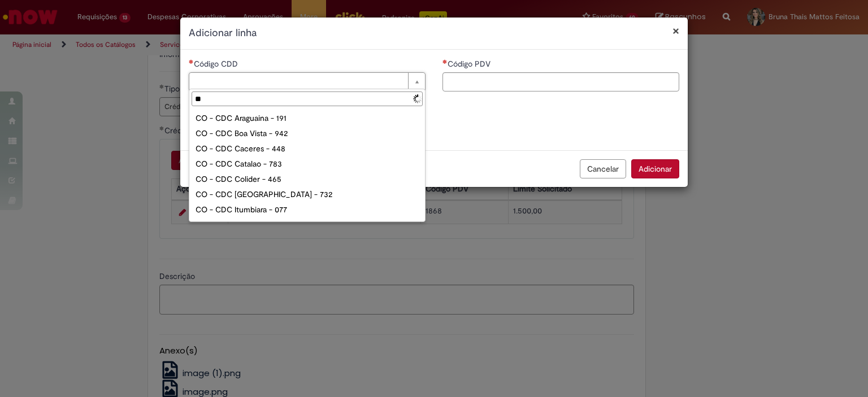  What do you see at coordinates (307, 118) in the screenshot?
I see `div: CO - CDC Araguaina - 191` at bounding box center [307, 118].